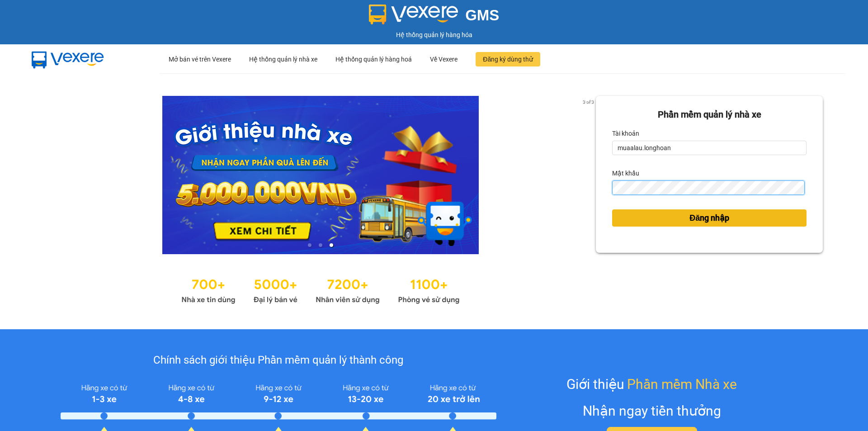 The height and width of the screenshot is (431, 868). Describe the element at coordinates (652, 411) in the screenshot. I see `div: Nhận ngay tiền thưởng` at that location.